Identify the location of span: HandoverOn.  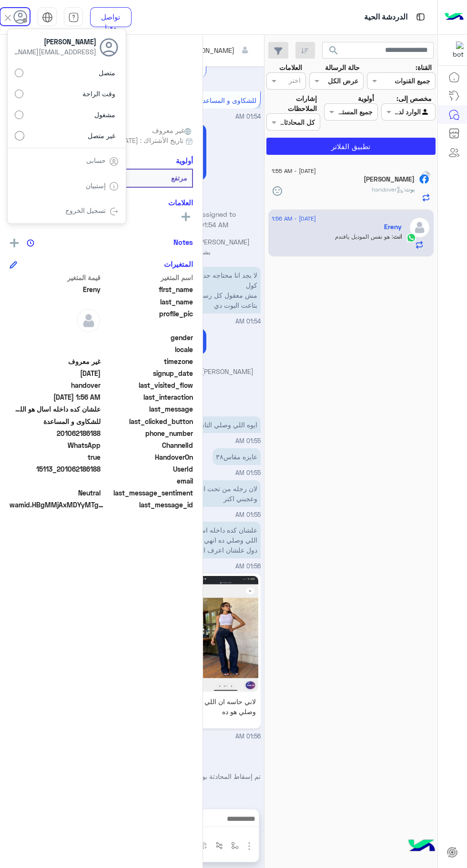
(148, 457).